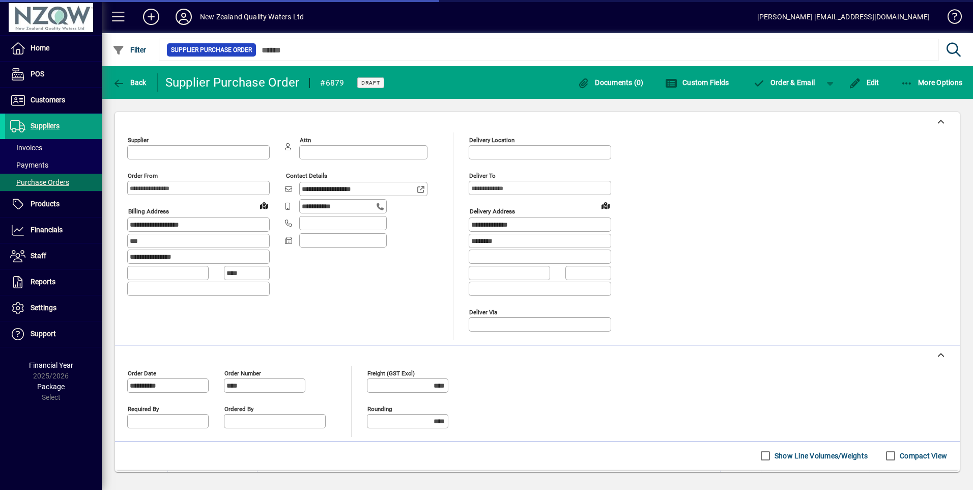  What do you see at coordinates (865, 82) in the screenshot?
I see `button: Edit` at bounding box center [865, 82].